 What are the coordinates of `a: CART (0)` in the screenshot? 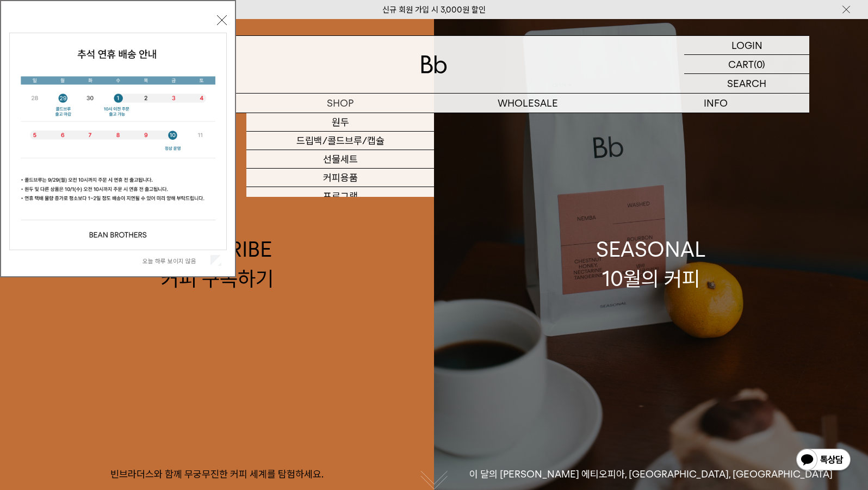 It's located at (747, 64).